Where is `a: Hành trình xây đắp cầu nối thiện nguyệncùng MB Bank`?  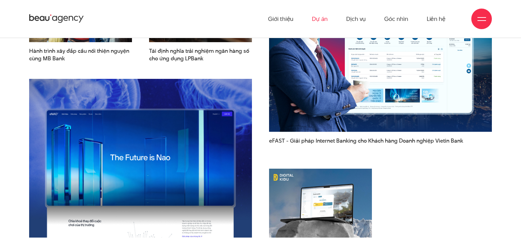
a: Hành trình xây đắp cầu nối thiện nguyệncùng MB Bank is located at coordinates (81, 55).